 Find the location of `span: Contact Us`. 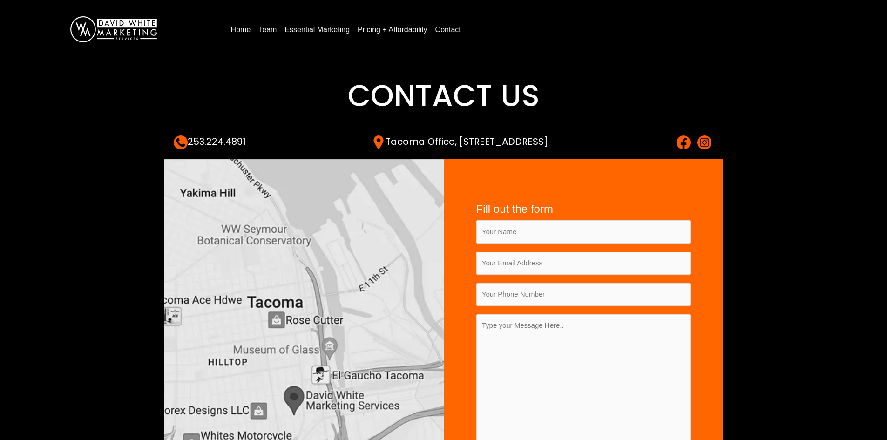

span: Contact Us is located at coordinates (444, 95).